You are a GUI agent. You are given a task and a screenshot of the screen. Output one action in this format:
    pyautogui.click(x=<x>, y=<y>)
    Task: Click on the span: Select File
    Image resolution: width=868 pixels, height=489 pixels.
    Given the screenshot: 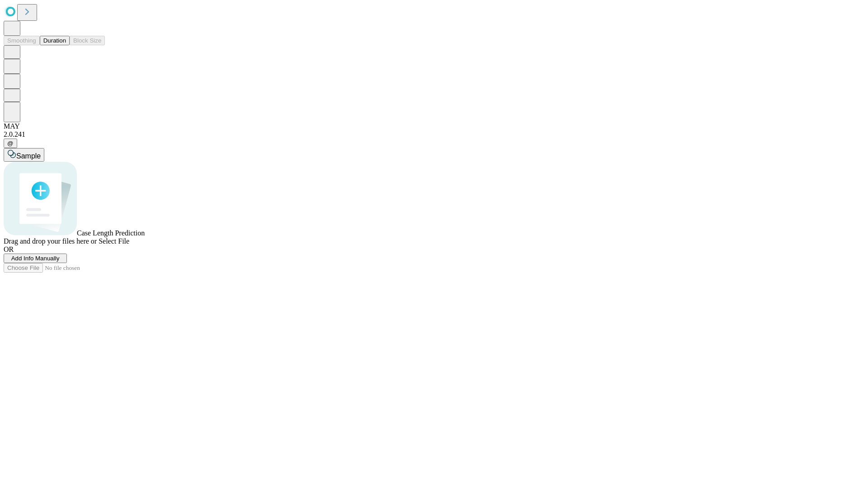 What is the action you would take?
    pyautogui.click(x=114, y=241)
    